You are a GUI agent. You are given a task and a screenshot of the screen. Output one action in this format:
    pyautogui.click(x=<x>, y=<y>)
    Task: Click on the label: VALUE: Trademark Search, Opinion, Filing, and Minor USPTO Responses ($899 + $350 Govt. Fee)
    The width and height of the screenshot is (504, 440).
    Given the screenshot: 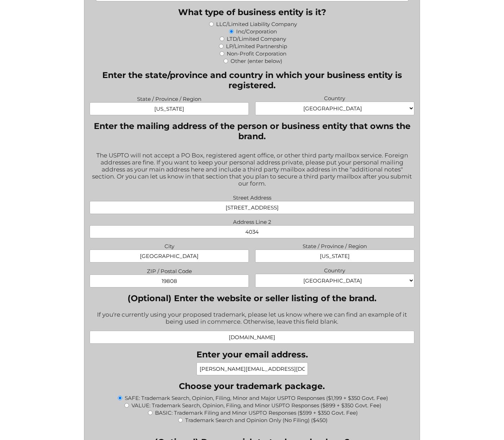 What is the action you would take?
    pyautogui.click(x=256, y=405)
    